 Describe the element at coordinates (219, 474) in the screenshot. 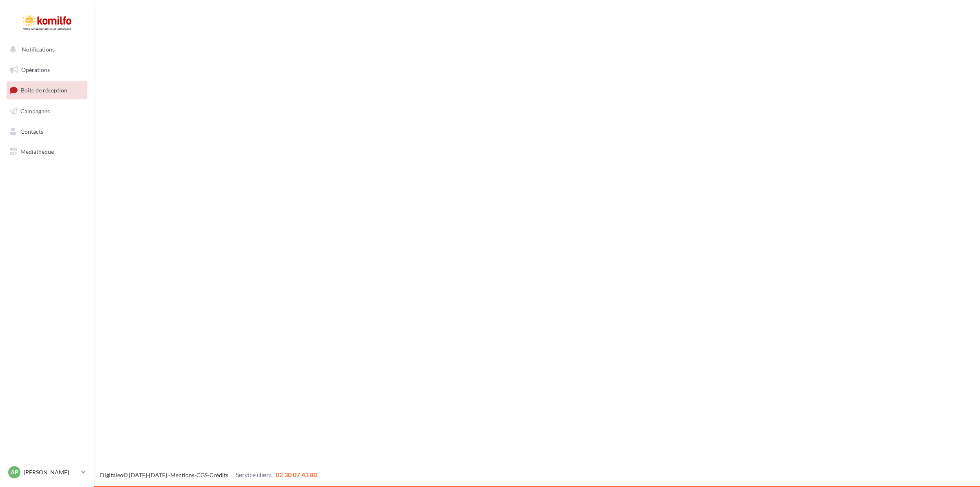

I see `a: Crédits` at that location.